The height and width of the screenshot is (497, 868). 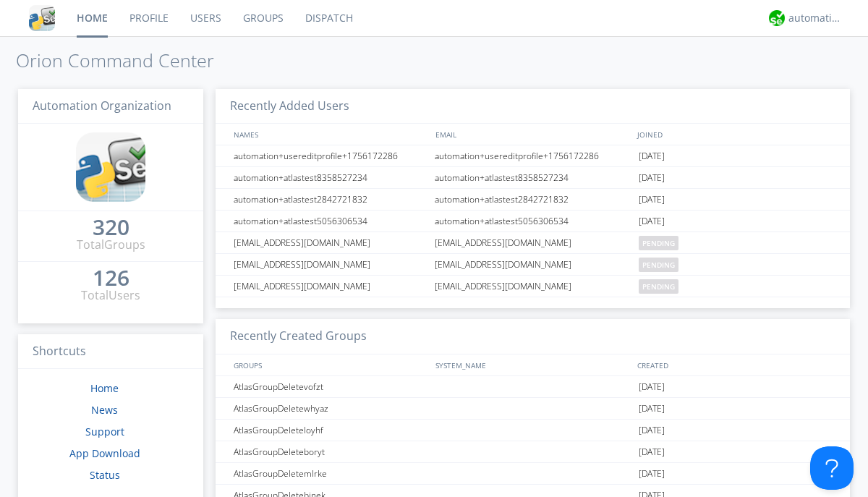 What do you see at coordinates (111, 279) in the screenshot?
I see `a: 126` at bounding box center [111, 279].